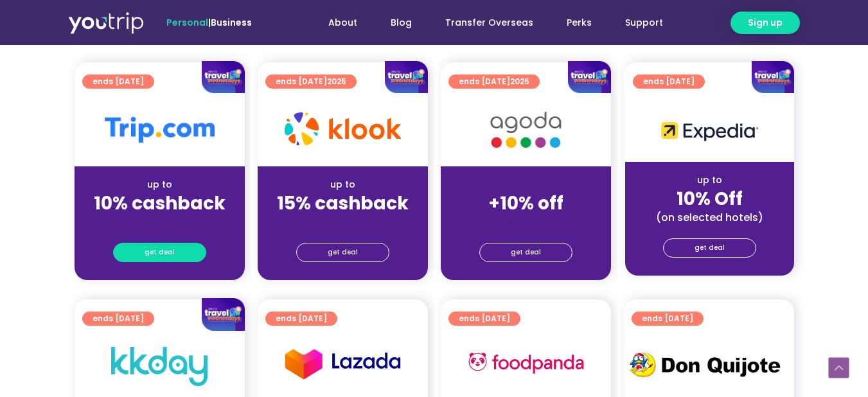 The height and width of the screenshot is (397, 868). What do you see at coordinates (526, 184) in the screenshot?
I see `span: up to` at bounding box center [526, 184].